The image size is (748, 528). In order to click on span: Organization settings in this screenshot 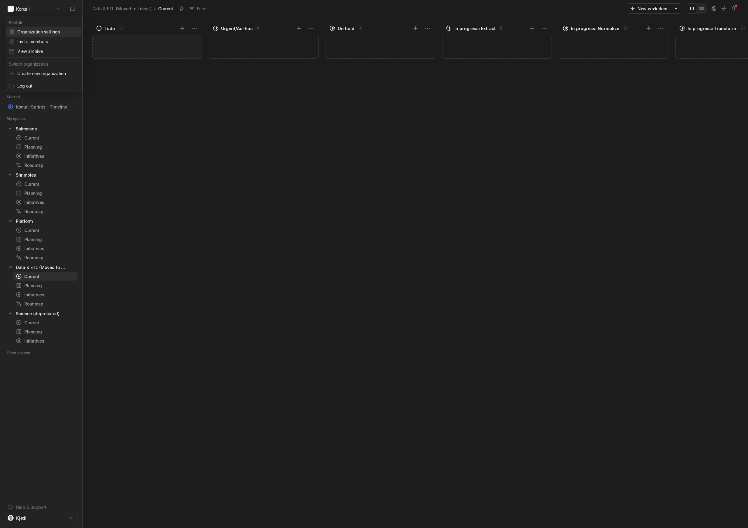, I will do `click(48, 32)`.